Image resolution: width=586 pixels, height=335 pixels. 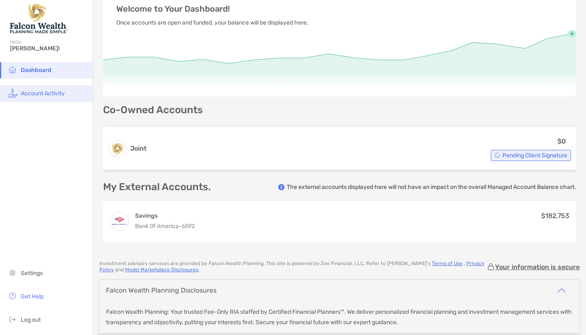 What do you see at coordinates (498, 155) in the screenshot?
I see `img: Account Status icon` at bounding box center [498, 155].